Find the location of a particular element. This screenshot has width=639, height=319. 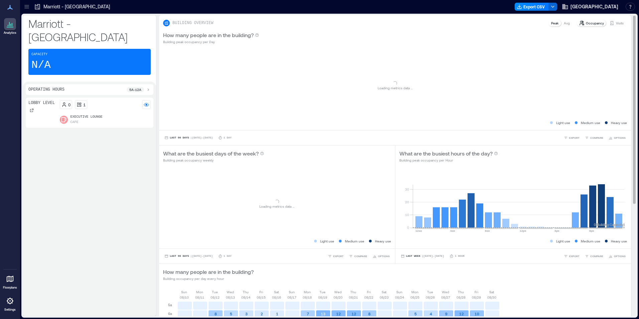

p: What are the busiest days of the week? is located at coordinates (211, 153).